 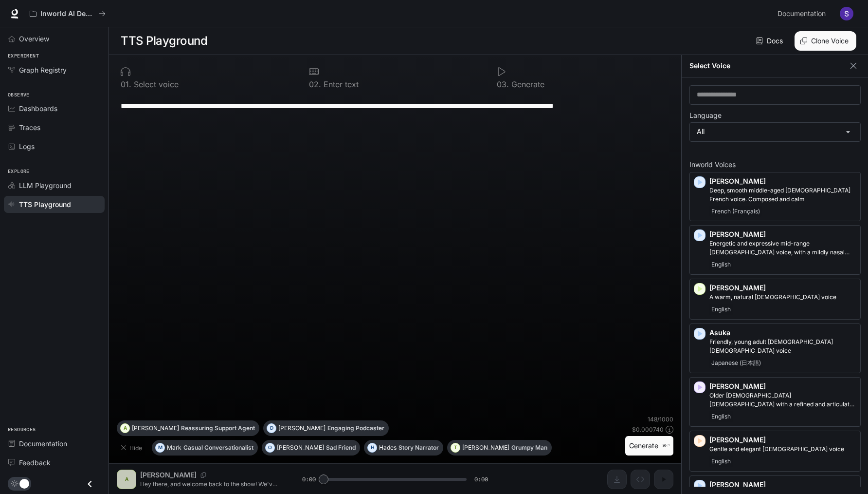 I want to click on p: Reassuring Support Agent, so click(x=218, y=428).